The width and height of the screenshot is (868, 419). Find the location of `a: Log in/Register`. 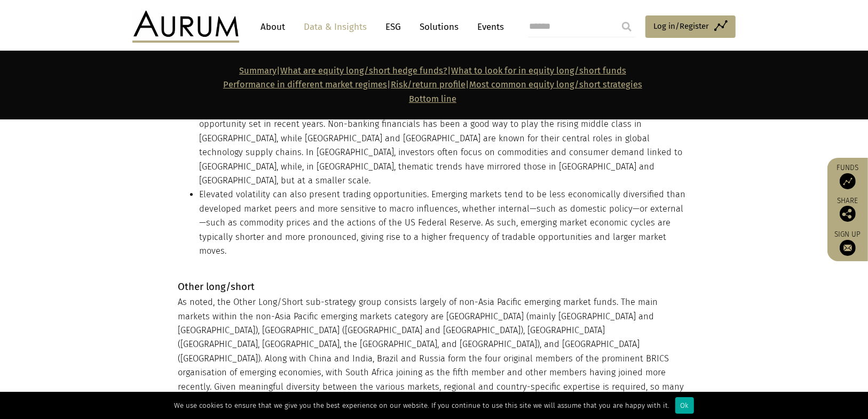

a: Log in/Register is located at coordinates (690, 27).